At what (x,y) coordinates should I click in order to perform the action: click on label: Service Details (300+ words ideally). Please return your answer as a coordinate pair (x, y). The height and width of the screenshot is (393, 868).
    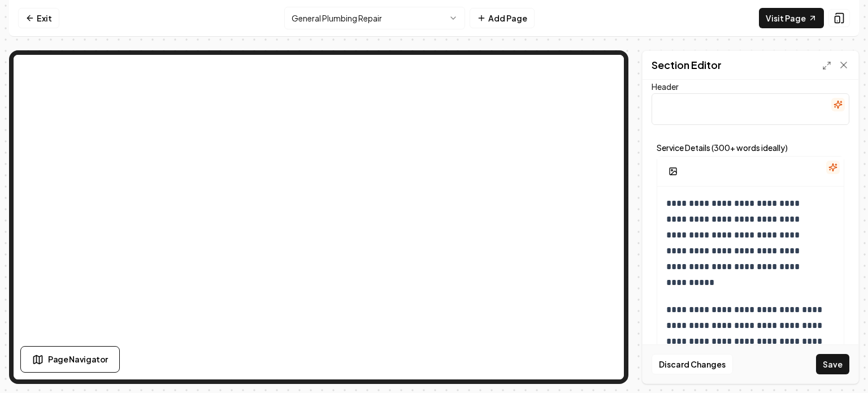
    Looking at the image, I should click on (750, 148).